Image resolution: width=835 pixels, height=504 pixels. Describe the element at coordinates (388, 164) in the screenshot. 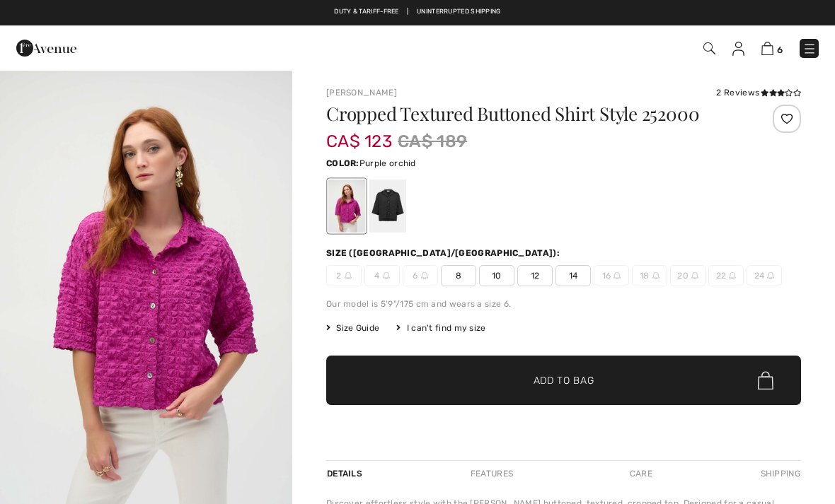

I see `span: Purple orchid` at that location.